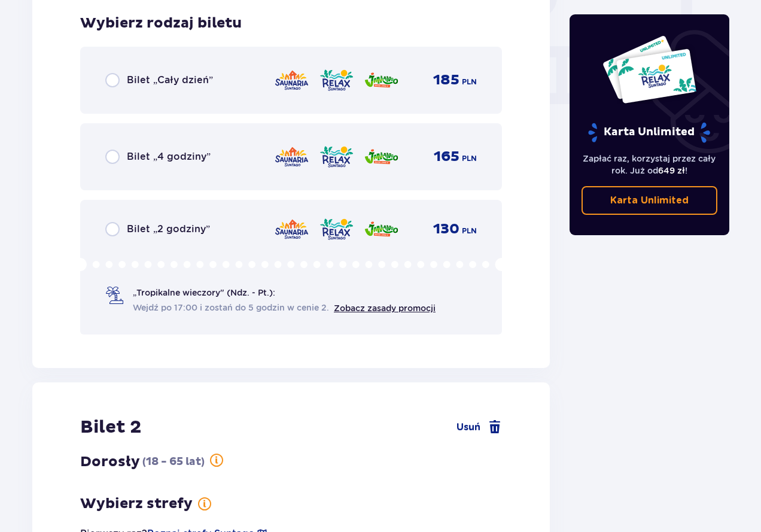  What do you see at coordinates (447, 229) in the screenshot?
I see `p: 130` at bounding box center [447, 229].